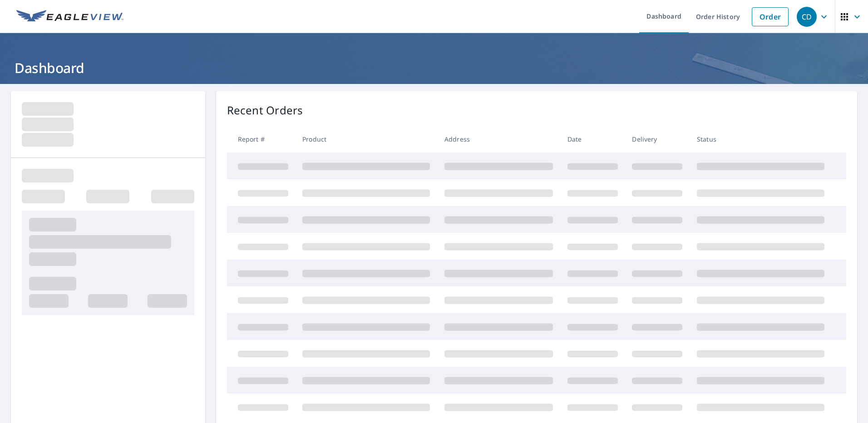 This screenshot has height=423, width=868. I want to click on th: Report #, so click(261, 139).